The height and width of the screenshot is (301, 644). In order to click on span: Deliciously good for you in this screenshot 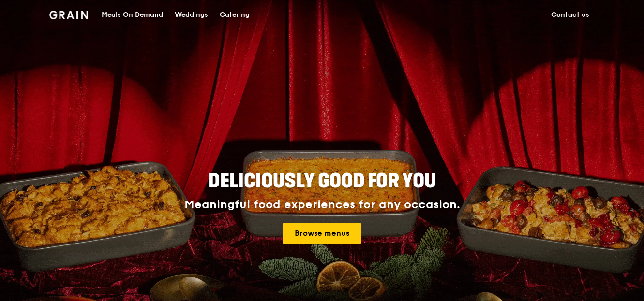, I will do `click(322, 181)`.